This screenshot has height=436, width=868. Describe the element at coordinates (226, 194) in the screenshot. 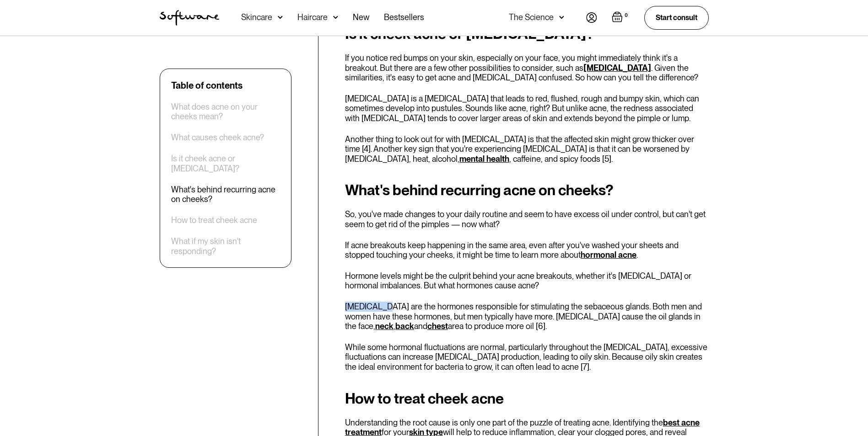

I see `div: What's behind recurring acne on cheeks?` at that location.